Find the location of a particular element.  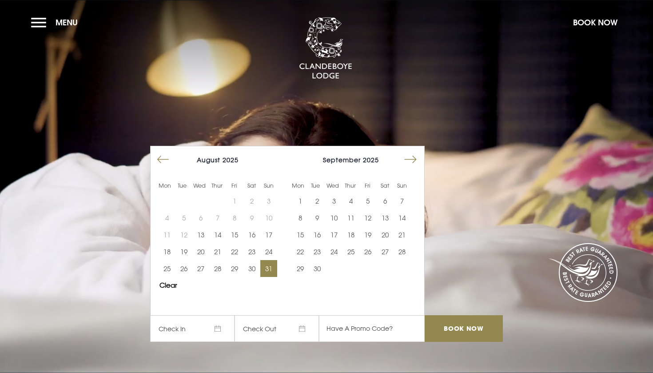

td: Choose Sunday, September 28, 2025 as your start date. is located at coordinates (402, 251).